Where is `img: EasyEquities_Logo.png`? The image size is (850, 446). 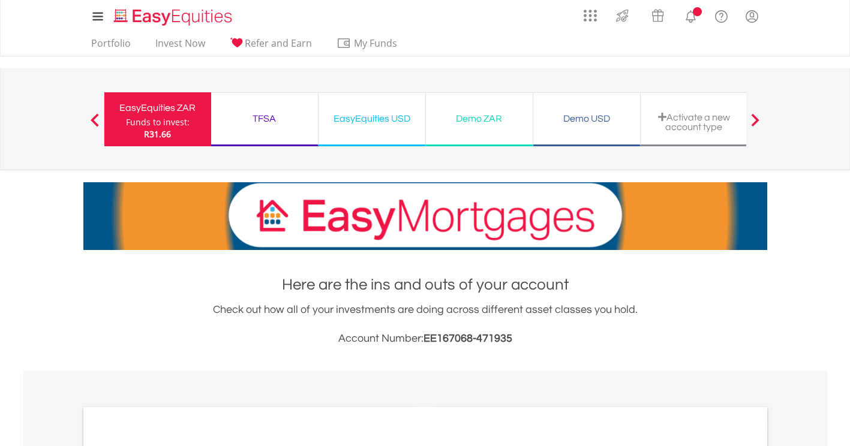 img: EasyEquities_Logo.png is located at coordinates (174, 17).